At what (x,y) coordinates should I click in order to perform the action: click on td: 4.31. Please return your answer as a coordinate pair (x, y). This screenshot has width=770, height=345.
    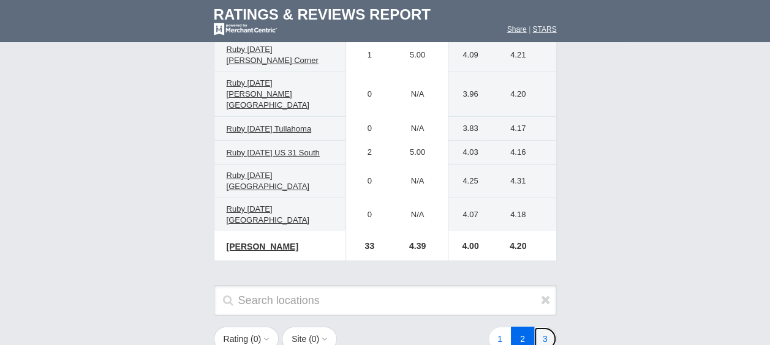
    Looking at the image, I should click on (521, 181).